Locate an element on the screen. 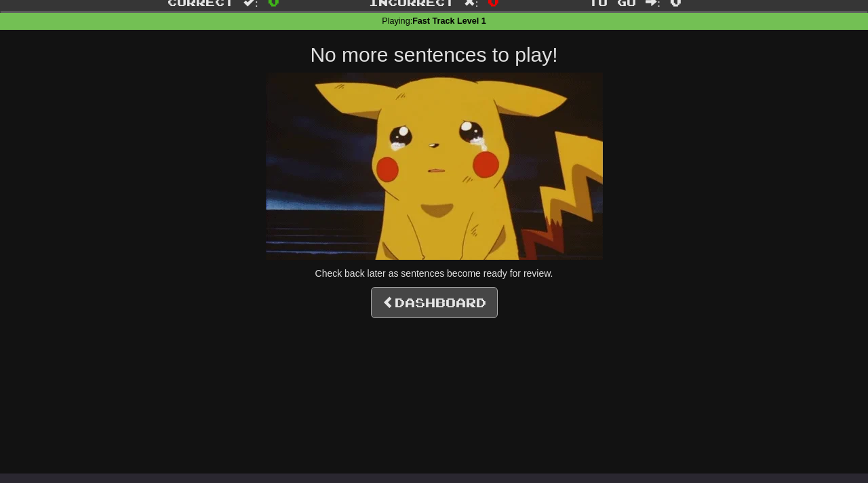 This screenshot has height=483, width=868. img: sad-pikachu.gif is located at coordinates (434, 166).